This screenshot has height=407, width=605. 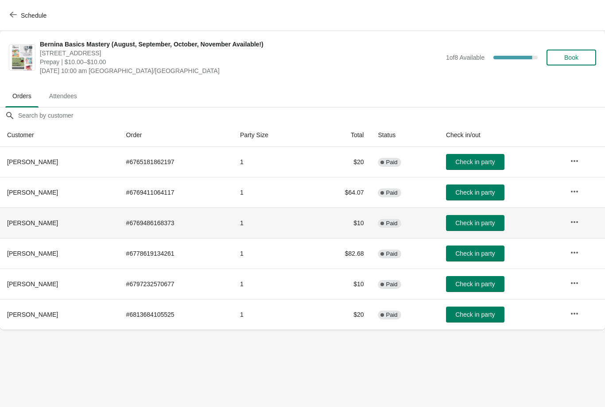 What do you see at coordinates (240, 44) in the screenshot?
I see `span: Bernina Basics Mastery (August, September, October, November Available!)` at bounding box center [240, 44].